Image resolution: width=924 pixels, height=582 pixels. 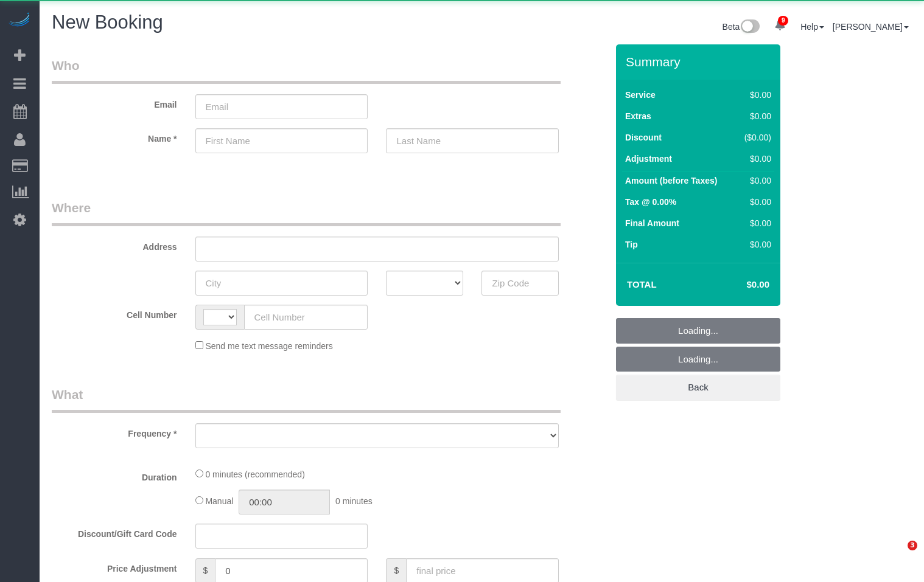 I want to click on input: Cell Number, so click(x=306, y=317).